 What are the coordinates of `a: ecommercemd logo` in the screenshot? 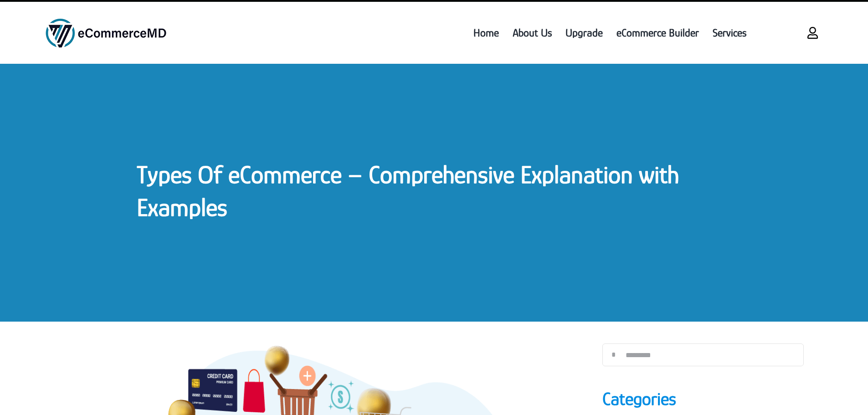 It's located at (106, 23).